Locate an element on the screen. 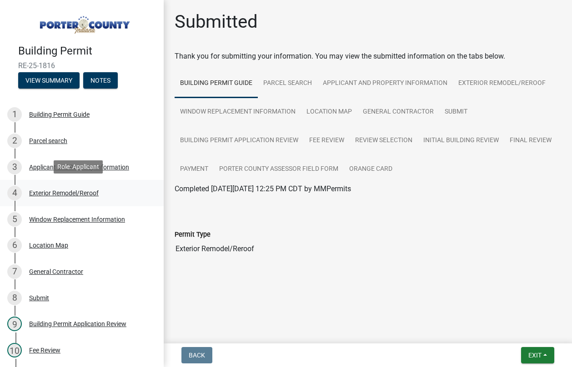 This screenshot has height=367, width=572. div: Thank you for submitting your information. You may view the submitted information on the tabs below. is located at coordinates (368, 56).